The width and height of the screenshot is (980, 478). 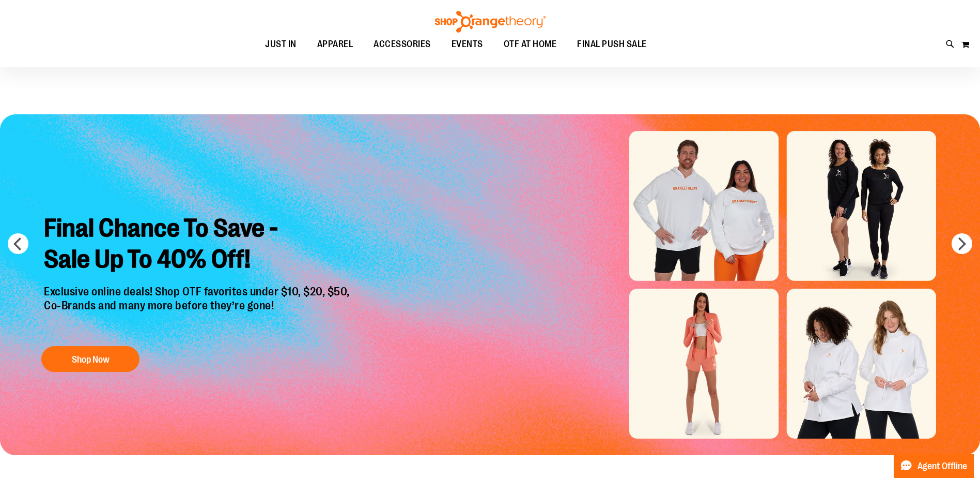 What do you see at coordinates (18, 244) in the screenshot?
I see `button: prev` at bounding box center [18, 244].